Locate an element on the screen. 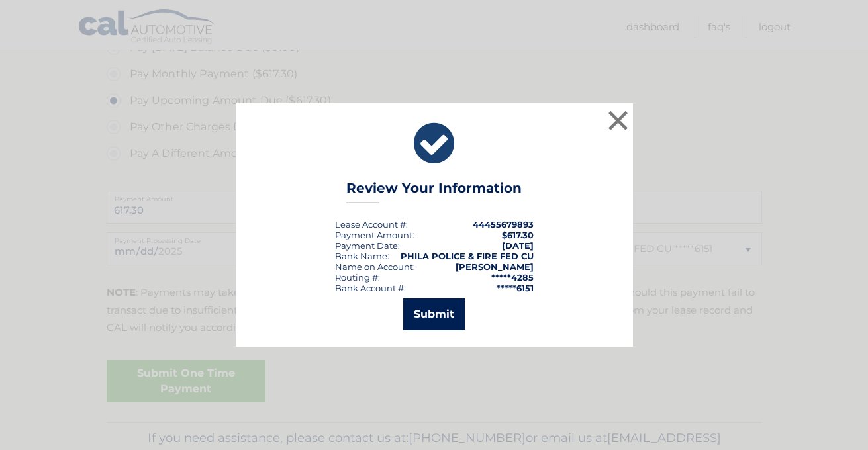 This screenshot has height=450, width=868. div: Routing #: is located at coordinates (358, 277).